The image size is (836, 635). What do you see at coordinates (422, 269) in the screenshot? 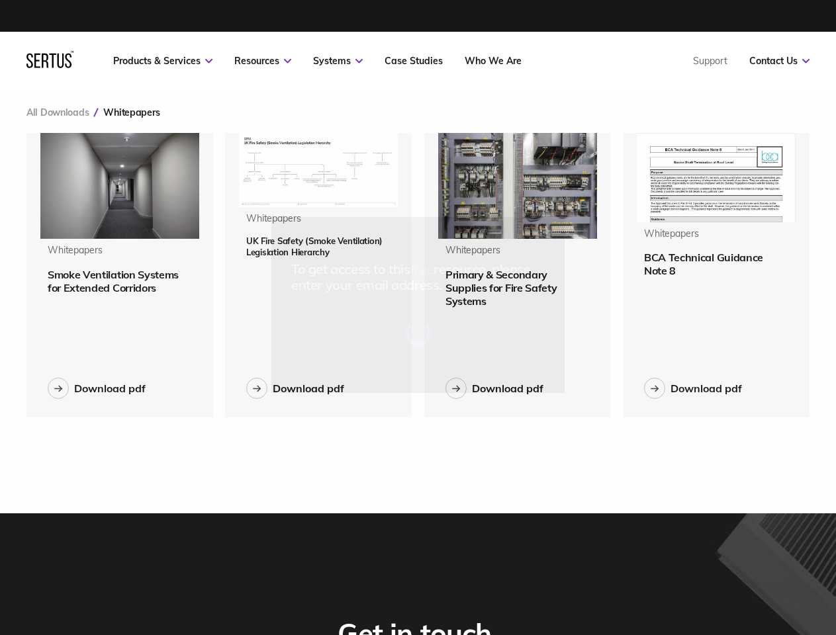
I see `span: free` at bounding box center [422, 269].